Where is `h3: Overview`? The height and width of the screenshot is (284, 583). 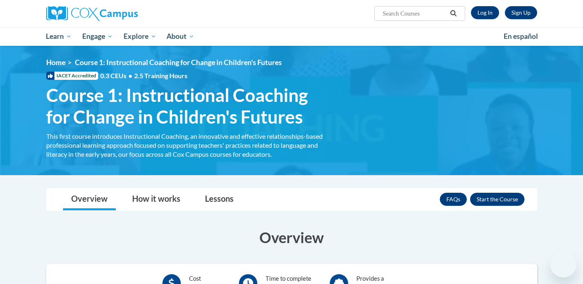 h3: Overview is located at coordinates (292, 237).